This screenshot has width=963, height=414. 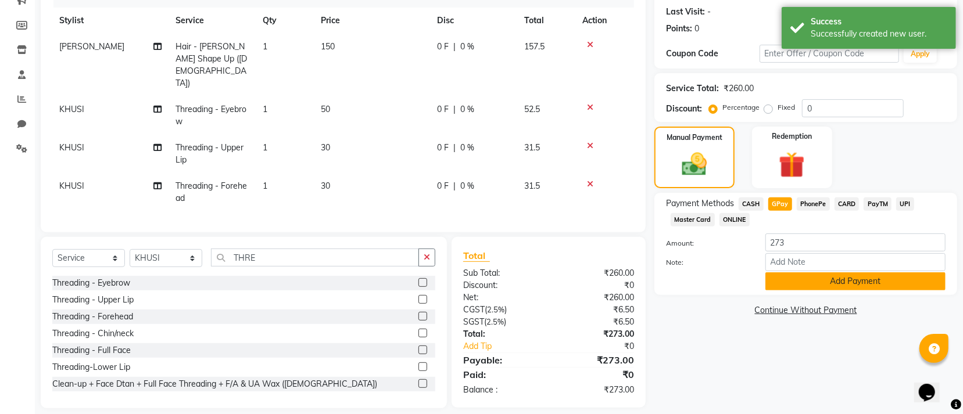 I want to click on th: Qty, so click(x=285, y=20).